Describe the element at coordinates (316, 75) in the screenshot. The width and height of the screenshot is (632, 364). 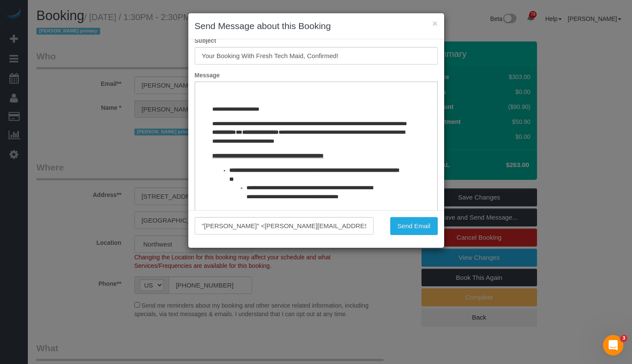
I see `label: Message` at that location.